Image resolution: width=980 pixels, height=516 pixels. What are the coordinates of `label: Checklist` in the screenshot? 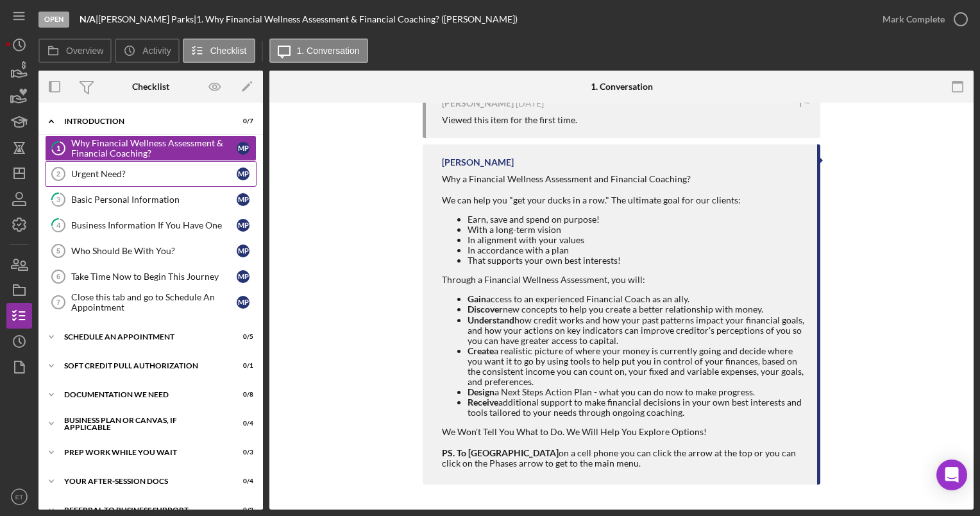 It's located at (228, 51).